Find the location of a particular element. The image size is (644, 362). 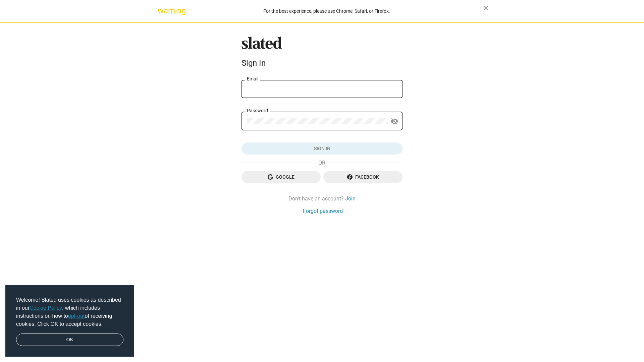

div: Don't have an account? is located at coordinates (322, 198).